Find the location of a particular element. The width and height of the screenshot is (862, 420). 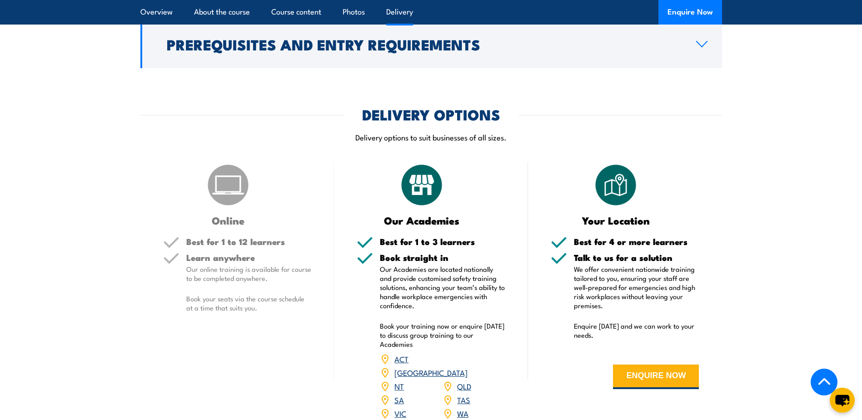

p: Our Academies are located nationally and provide customised safety training solutions, enhancing ... is located at coordinates (442, 287).